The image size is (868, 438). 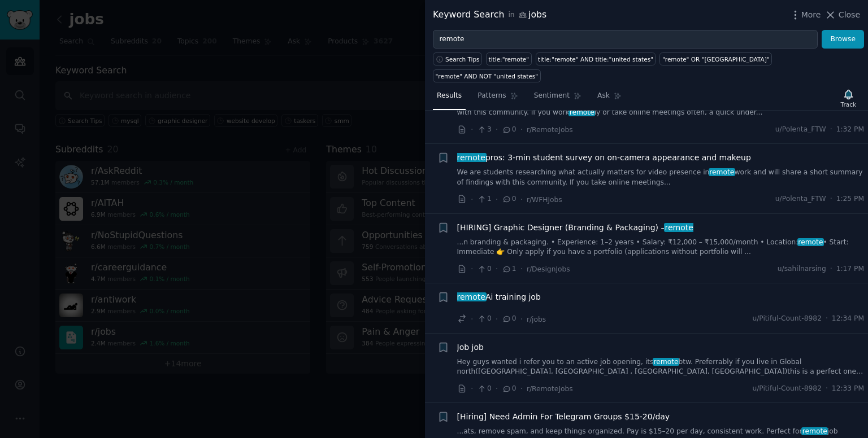 What do you see at coordinates (511, 15) in the screenshot?
I see `span: in` at bounding box center [511, 15].